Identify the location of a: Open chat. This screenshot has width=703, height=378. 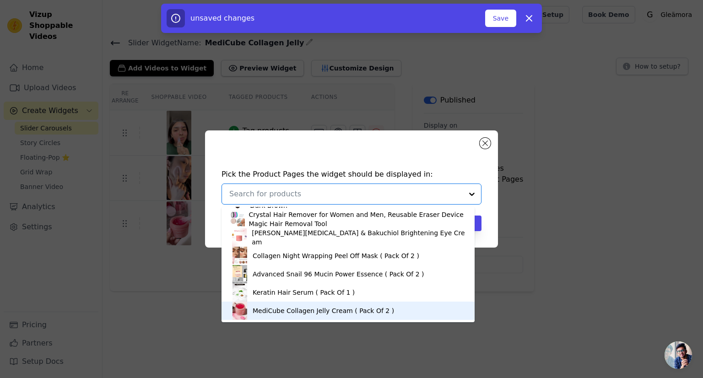
(678, 355).